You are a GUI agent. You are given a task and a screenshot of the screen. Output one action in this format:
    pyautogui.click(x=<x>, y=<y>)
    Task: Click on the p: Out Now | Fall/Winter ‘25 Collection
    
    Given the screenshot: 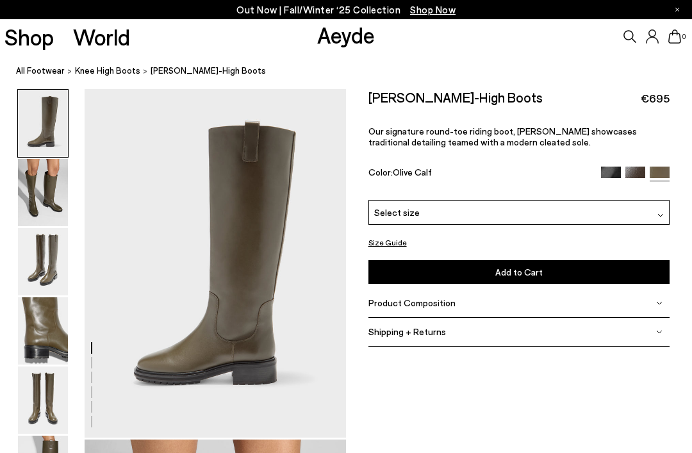 What is the action you would take?
    pyautogui.click(x=346, y=10)
    